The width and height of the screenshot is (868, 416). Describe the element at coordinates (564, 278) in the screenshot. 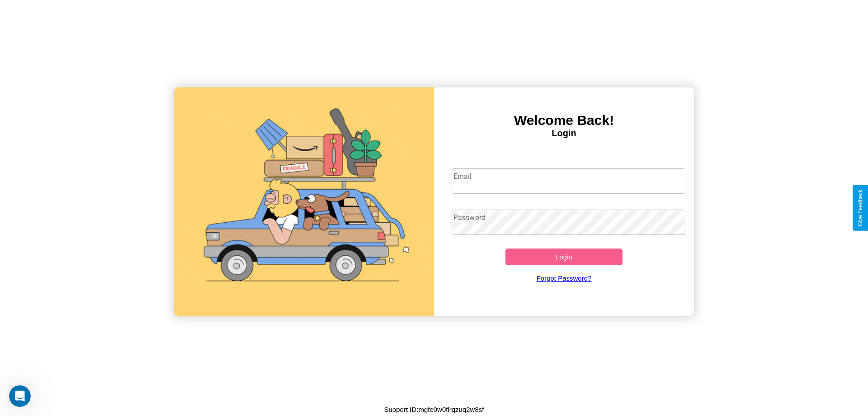

I see `a: Forgot Password?` at that location.